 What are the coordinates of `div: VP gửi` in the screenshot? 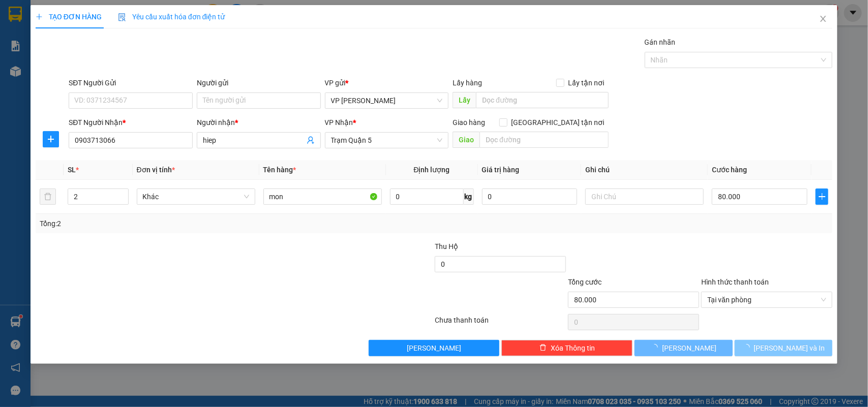 It's located at (387, 83).